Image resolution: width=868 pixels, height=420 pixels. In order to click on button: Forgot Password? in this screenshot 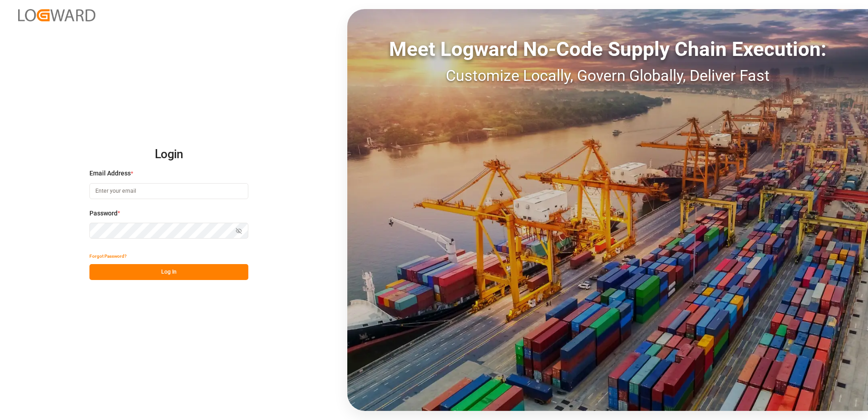, I will do `click(108, 256)`.